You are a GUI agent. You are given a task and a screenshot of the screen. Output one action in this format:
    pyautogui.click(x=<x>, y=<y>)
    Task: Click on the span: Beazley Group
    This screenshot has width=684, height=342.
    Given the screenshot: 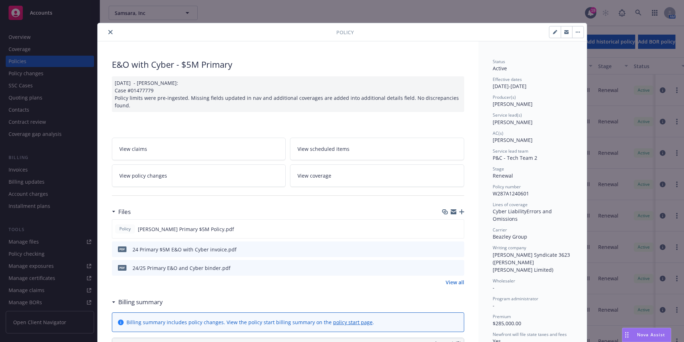 What is the action you would take?
    pyautogui.click(x=510, y=236)
    